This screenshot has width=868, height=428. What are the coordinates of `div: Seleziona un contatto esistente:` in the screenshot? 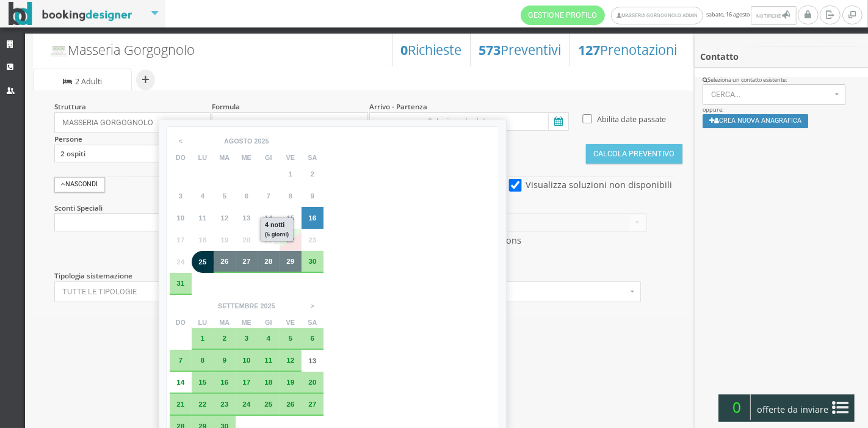 It's located at (781, 80).